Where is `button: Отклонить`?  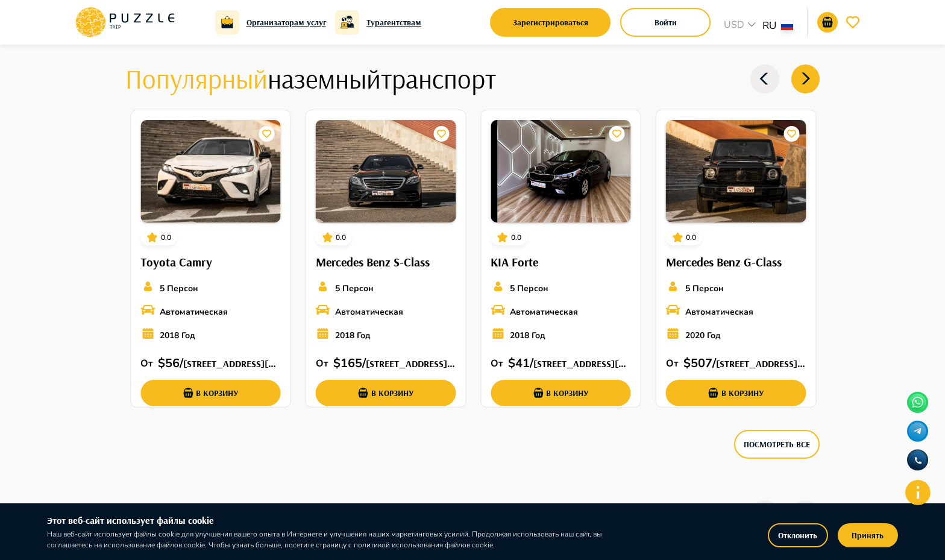 button: Отклонить is located at coordinates (798, 535).